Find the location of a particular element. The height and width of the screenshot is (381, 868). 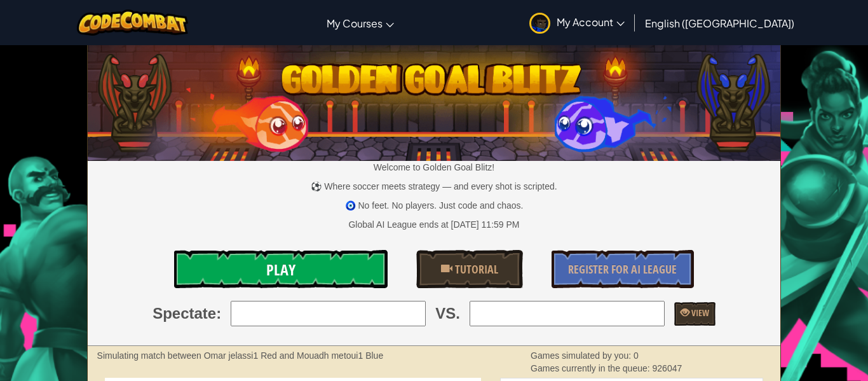

a: Tutorial is located at coordinates (470, 269).